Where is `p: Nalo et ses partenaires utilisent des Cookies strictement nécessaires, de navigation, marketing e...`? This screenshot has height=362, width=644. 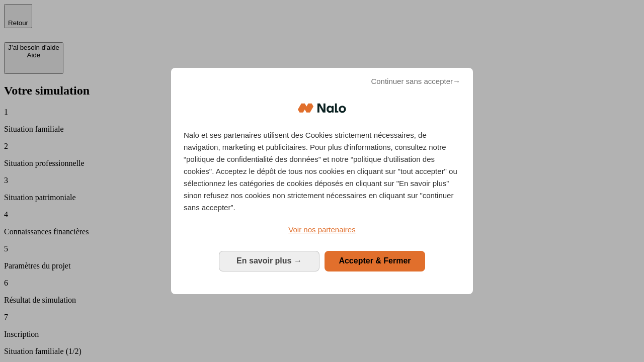
p: Nalo et ses partenaires utilisent des Cookies strictement nécessaires, de navigation, marketing e... is located at coordinates (322, 172).